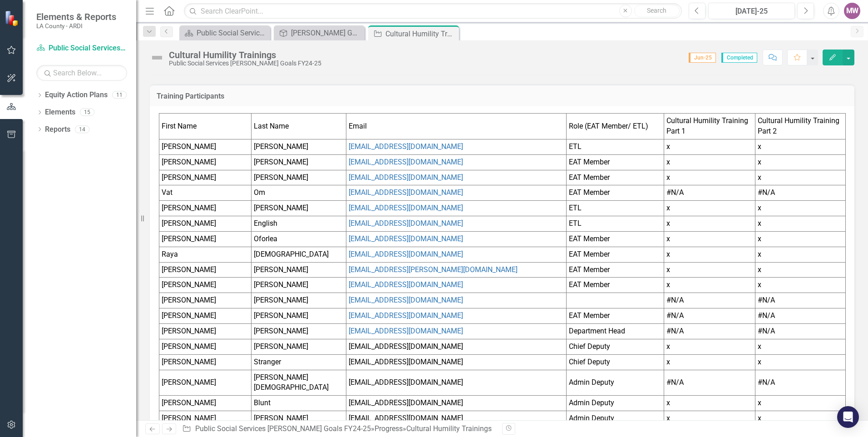 Image resolution: width=868 pixels, height=437 pixels. I want to click on td: Om, so click(298, 193).